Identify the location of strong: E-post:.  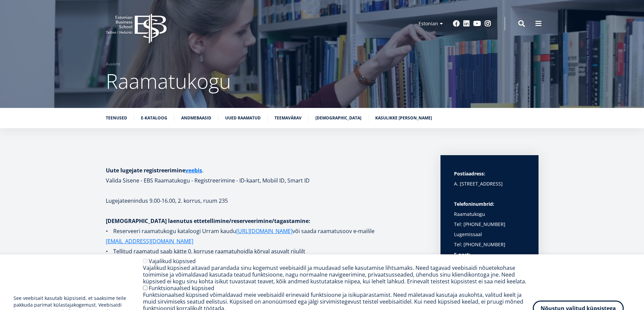
(462, 255).